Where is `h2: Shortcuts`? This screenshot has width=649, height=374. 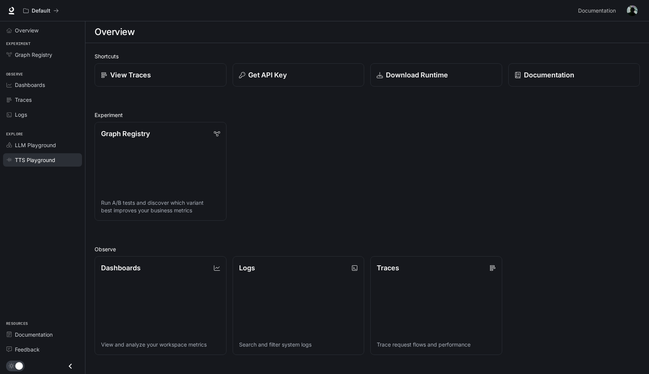
h2: Shortcuts is located at coordinates (367, 56).